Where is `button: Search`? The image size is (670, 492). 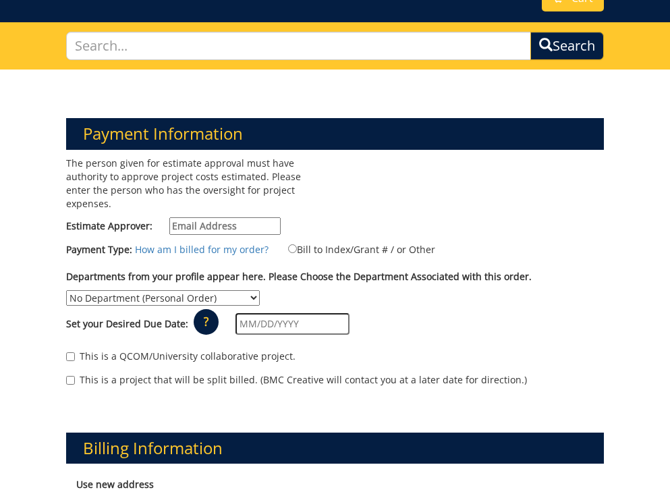 button: Search is located at coordinates (567, 46).